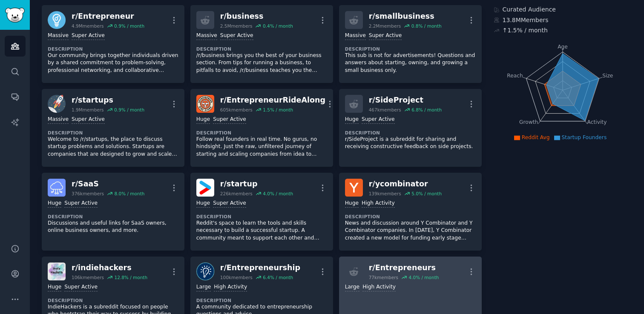 This screenshot has width=644, height=314. What do you see at coordinates (108, 184) in the screenshot?
I see `div: r/ SaaS` at bounding box center [108, 184].